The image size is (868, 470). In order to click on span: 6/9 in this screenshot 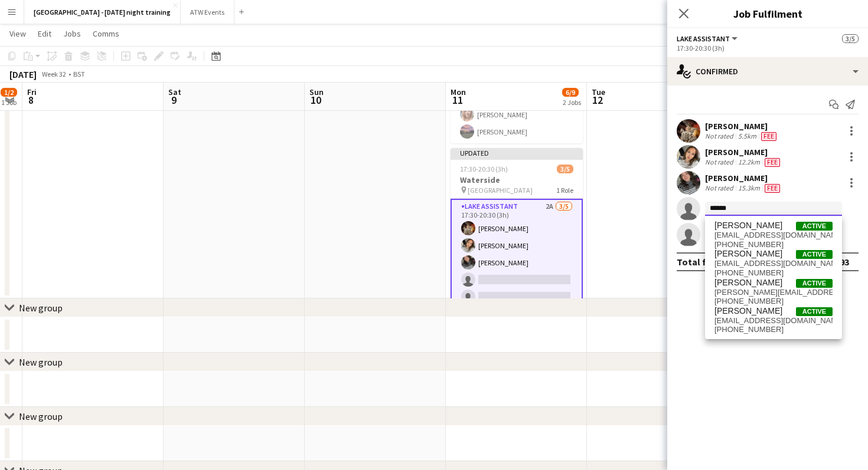, I will do `click(570, 92)`.